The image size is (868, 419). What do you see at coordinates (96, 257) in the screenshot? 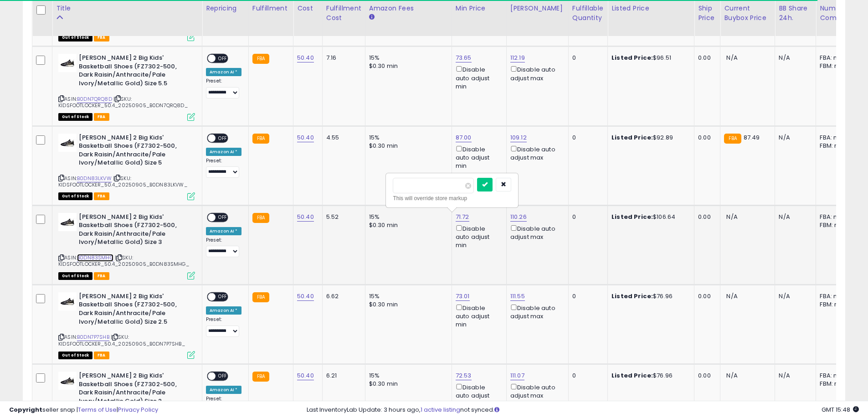
I see `a: B0DN83SMHG` at bounding box center [96, 257].